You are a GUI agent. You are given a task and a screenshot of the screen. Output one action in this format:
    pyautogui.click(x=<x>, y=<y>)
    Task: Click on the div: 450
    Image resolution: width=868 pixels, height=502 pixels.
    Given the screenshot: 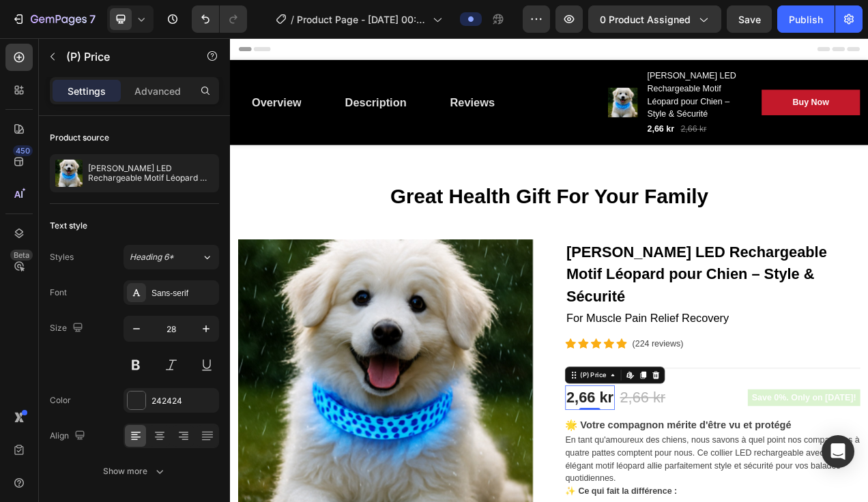 What is the action you would take?
    pyautogui.click(x=23, y=151)
    